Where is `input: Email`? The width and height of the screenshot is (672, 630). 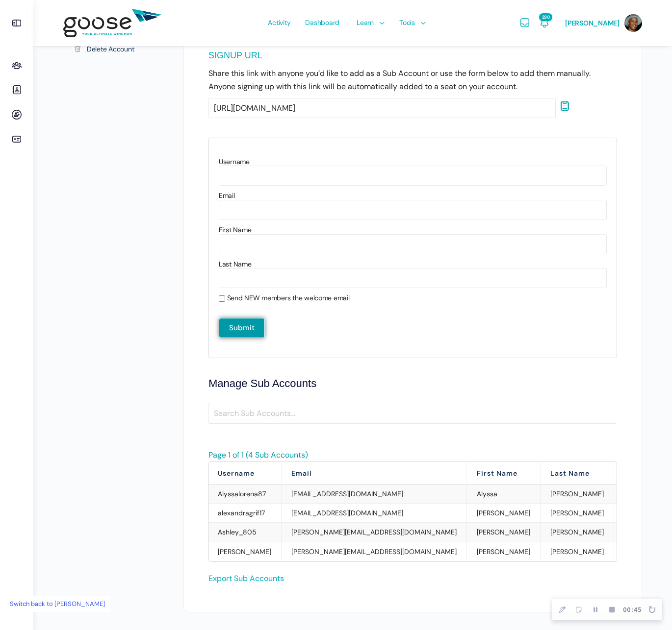
input: Email is located at coordinates (413, 210).